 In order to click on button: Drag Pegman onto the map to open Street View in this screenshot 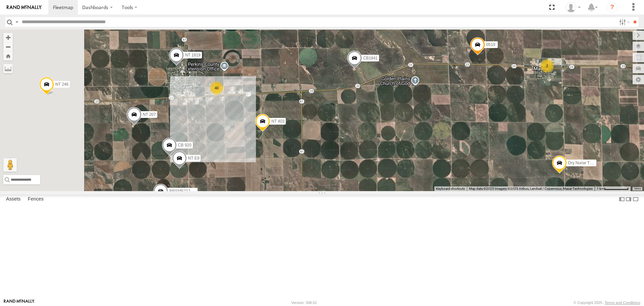, I will do `click(10, 165)`.